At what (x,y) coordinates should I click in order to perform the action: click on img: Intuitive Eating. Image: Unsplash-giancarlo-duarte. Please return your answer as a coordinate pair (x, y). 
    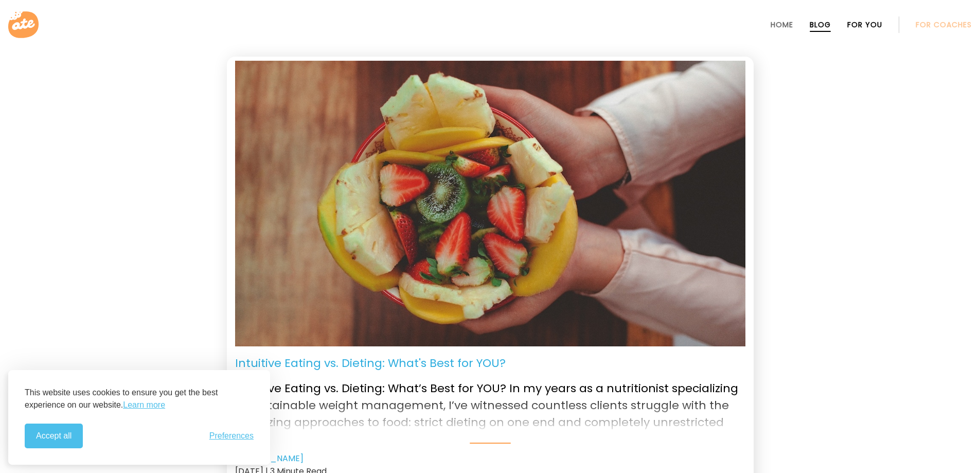
    Looking at the image, I should click on (490, 204).